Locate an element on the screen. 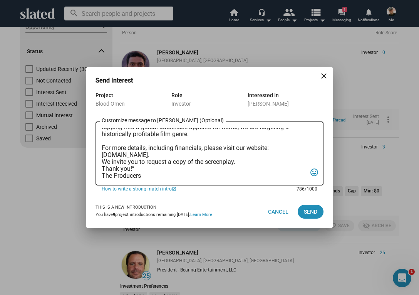  span: Send is located at coordinates (311, 212).